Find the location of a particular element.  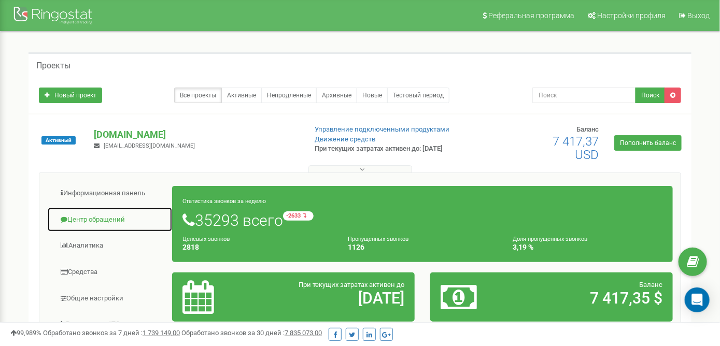

a: Управление подключенными продуктами is located at coordinates (382, 129).